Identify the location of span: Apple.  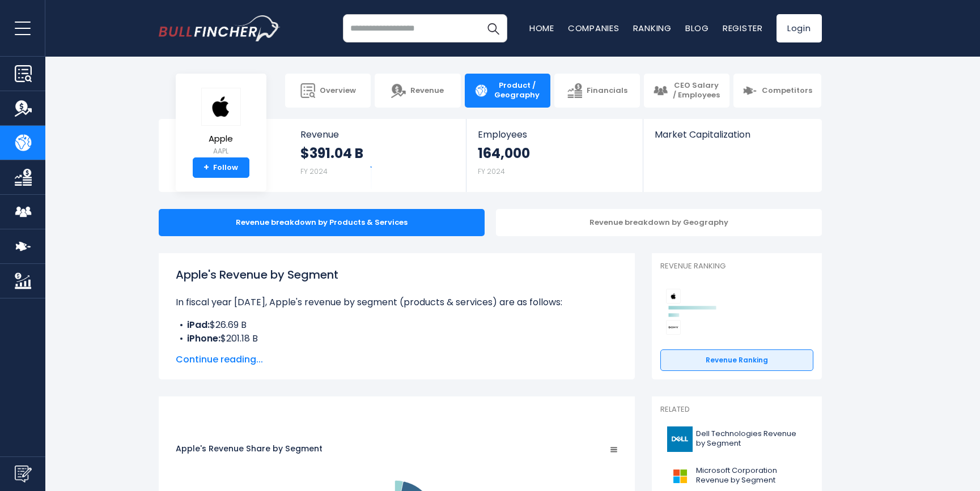
(221, 139).